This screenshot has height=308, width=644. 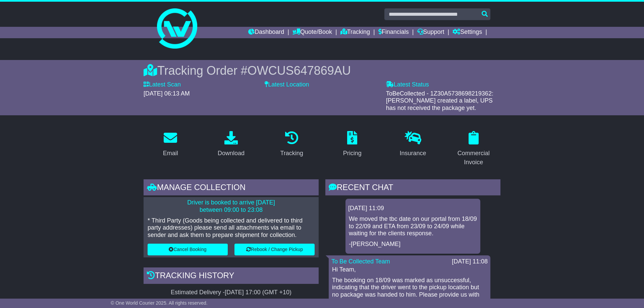 What do you see at coordinates (231, 228) in the screenshot?
I see `p: * Third Party (Goods being collected and delivered to third party addresses) please send all atta...` at bounding box center [231, 228].